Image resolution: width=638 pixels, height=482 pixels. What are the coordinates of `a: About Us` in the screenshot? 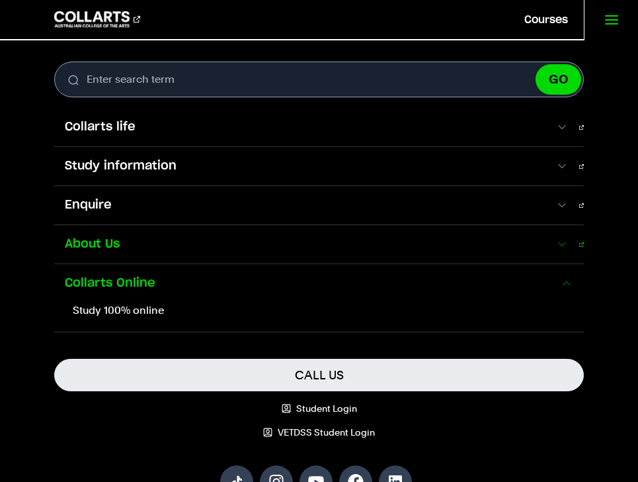 It's located at (319, 244).